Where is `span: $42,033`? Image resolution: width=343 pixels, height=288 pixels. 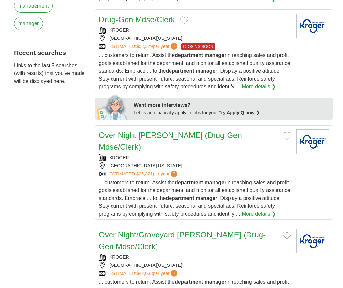
span: $42,033 is located at coordinates (144, 273).